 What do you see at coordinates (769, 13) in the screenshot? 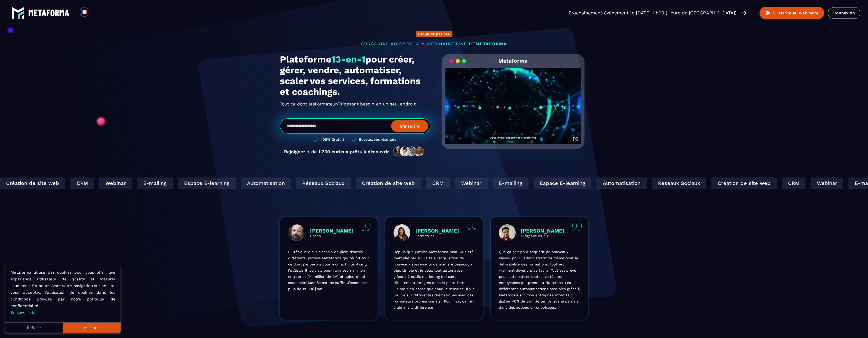
I see `img: play` at bounding box center [769, 13].